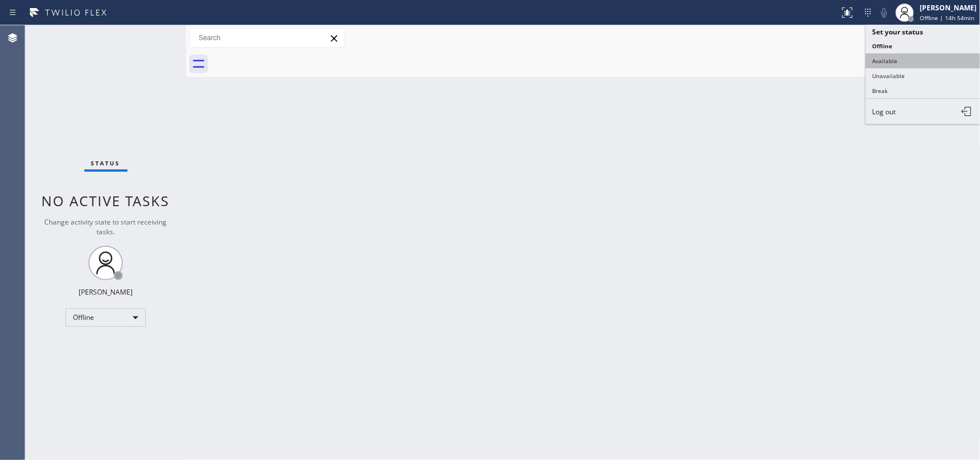 This screenshot has height=460, width=980. I want to click on span: Status, so click(105, 164).